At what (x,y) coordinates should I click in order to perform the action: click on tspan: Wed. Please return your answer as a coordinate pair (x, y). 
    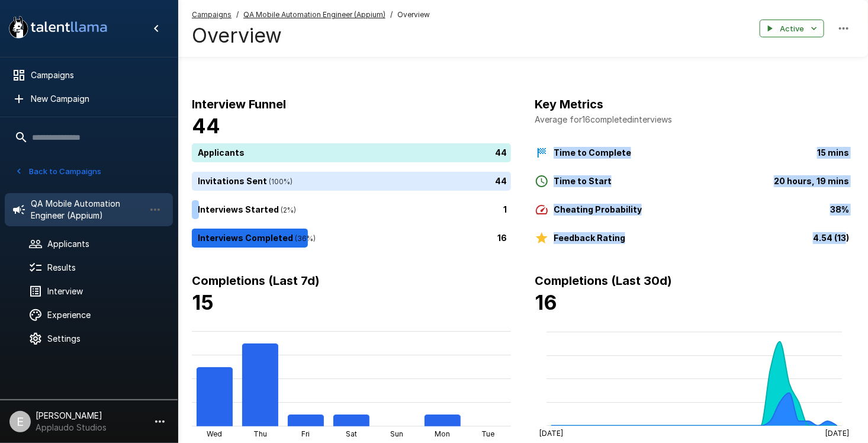
    Looking at the image, I should click on (215, 433).